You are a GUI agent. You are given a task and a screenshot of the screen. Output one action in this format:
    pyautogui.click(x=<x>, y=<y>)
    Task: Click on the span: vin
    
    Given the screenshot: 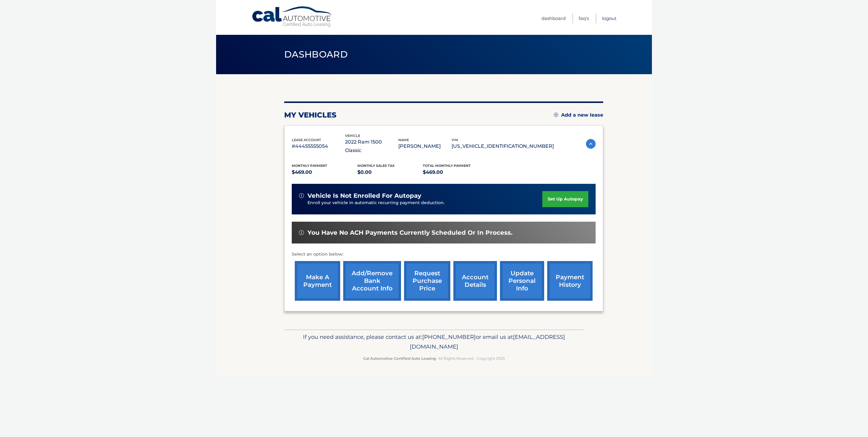 What is the action you would take?
    pyautogui.click(x=455, y=140)
    